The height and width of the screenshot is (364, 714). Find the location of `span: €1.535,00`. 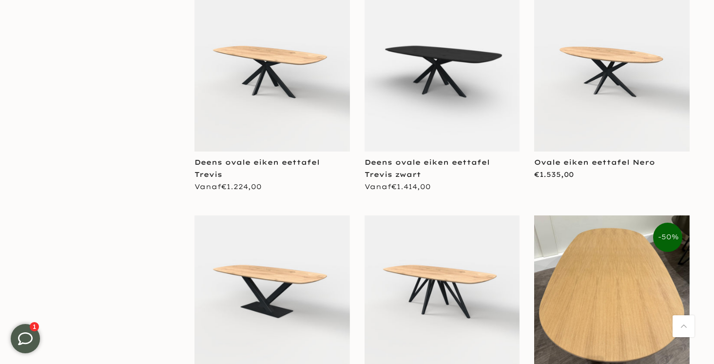

span: €1.535,00 is located at coordinates (554, 174).